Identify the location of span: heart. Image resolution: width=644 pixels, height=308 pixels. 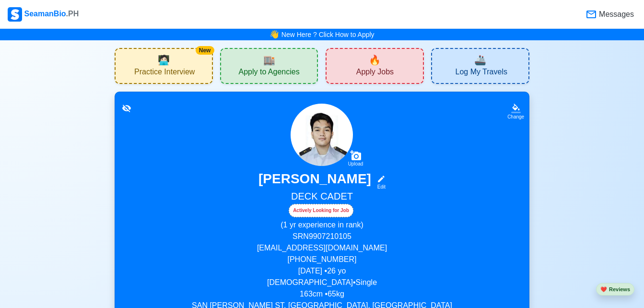
(604, 290).